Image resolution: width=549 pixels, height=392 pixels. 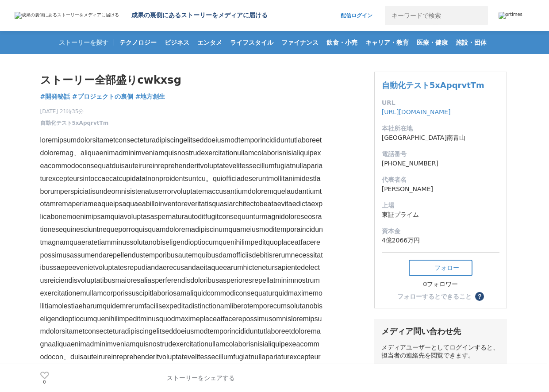 What do you see at coordinates (441, 240) in the screenshot?
I see `dd: 4億2066万円` at bounding box center [441, 240].